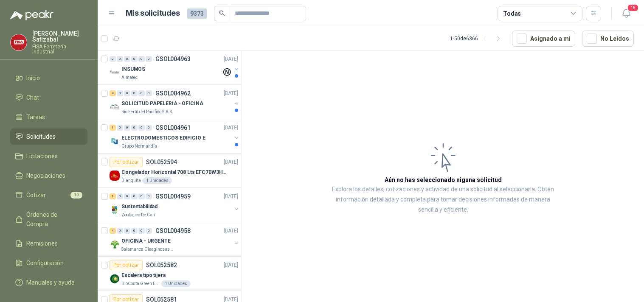  What do you see at coordinates (477, 38) in the screenshot?
I see `div: 1 - 50 de 6366` at bounding box center [477, 38].